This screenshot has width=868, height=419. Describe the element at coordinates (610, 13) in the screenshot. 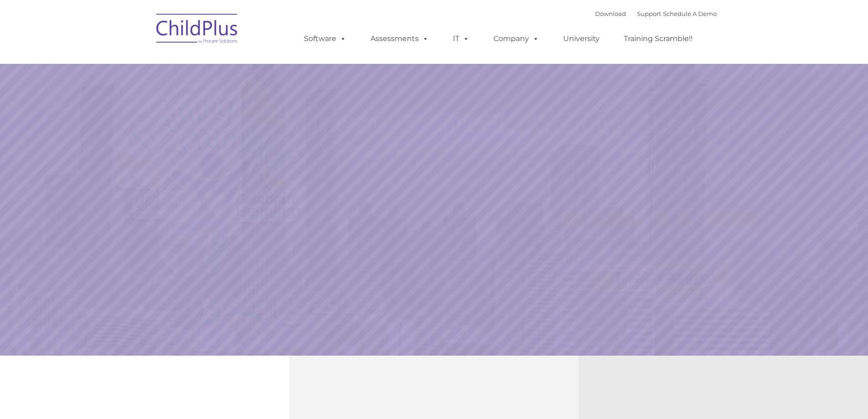

I see `a: Download` at that location.